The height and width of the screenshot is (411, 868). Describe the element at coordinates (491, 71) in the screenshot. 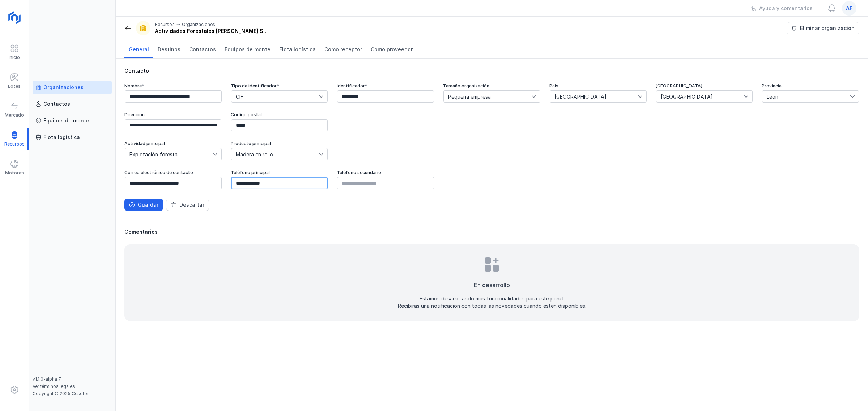

I see `div: Contacto` at that location.